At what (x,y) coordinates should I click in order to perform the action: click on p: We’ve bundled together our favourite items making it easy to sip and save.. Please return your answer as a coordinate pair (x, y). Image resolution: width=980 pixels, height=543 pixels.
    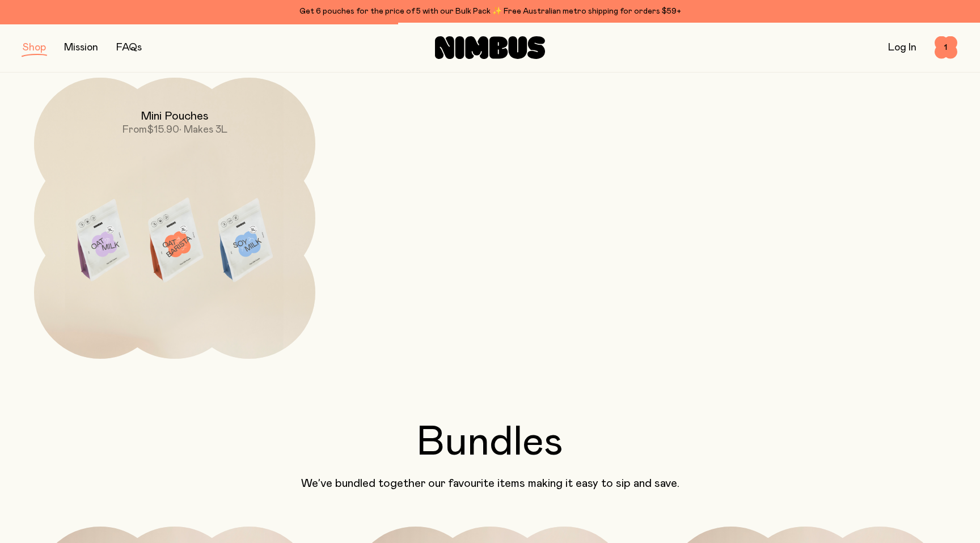
    Looking at the image, I should click on (490, 483).